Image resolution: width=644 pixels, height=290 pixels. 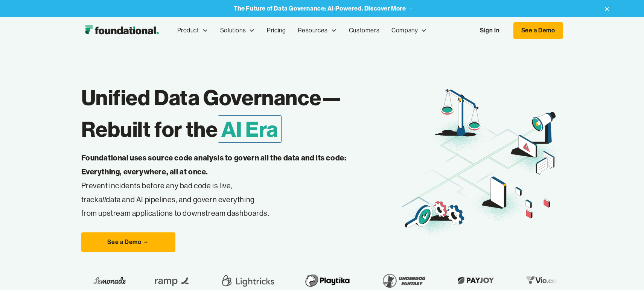 I want to click on a: See a Demo →, so click(x=128, y=242).